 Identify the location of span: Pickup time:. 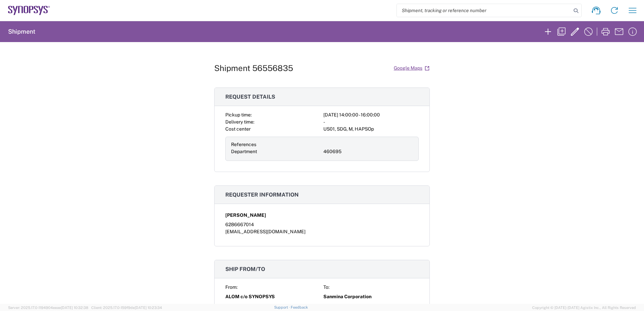
(238, 115).